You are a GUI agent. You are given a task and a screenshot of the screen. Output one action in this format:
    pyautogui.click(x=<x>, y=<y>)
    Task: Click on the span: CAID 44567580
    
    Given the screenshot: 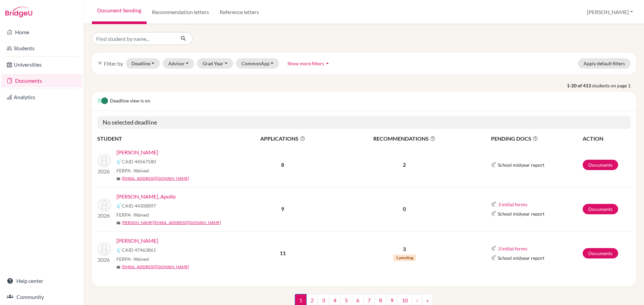 What is the action you would take?
    pyautogui.click(x=139, y=161)
    